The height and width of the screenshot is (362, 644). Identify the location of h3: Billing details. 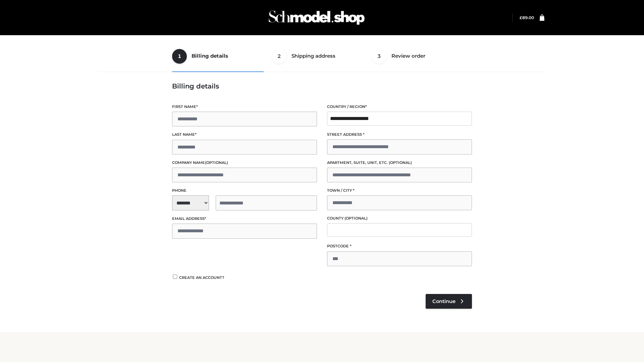
(322, 86).